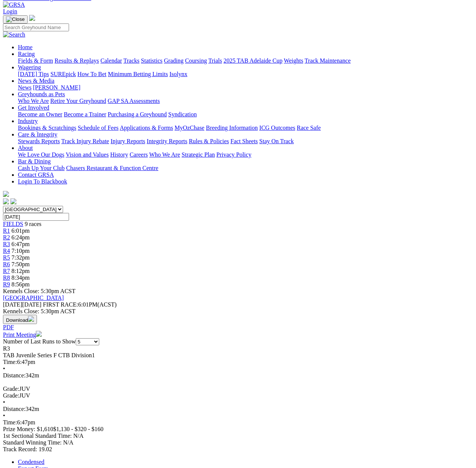 This screenshot has height=468, width=476. I want to click on a: Fields & Form, so click(35, 60).